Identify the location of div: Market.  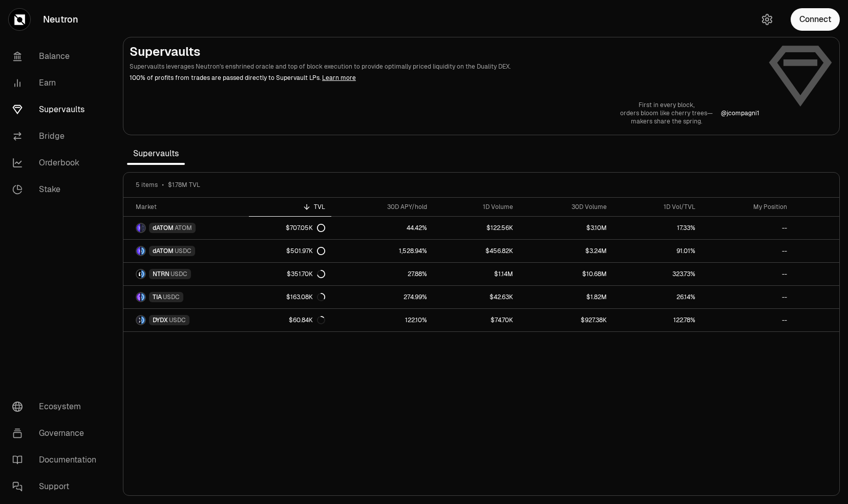
(189, 207).